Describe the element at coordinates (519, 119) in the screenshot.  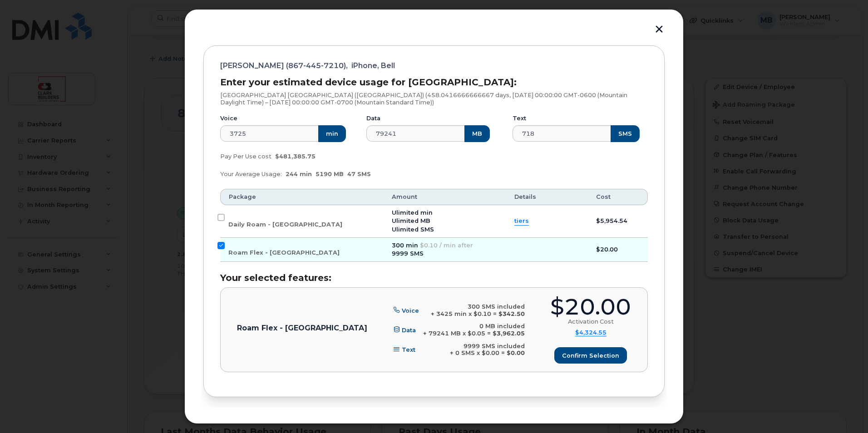
I see `label: Text` at that location.